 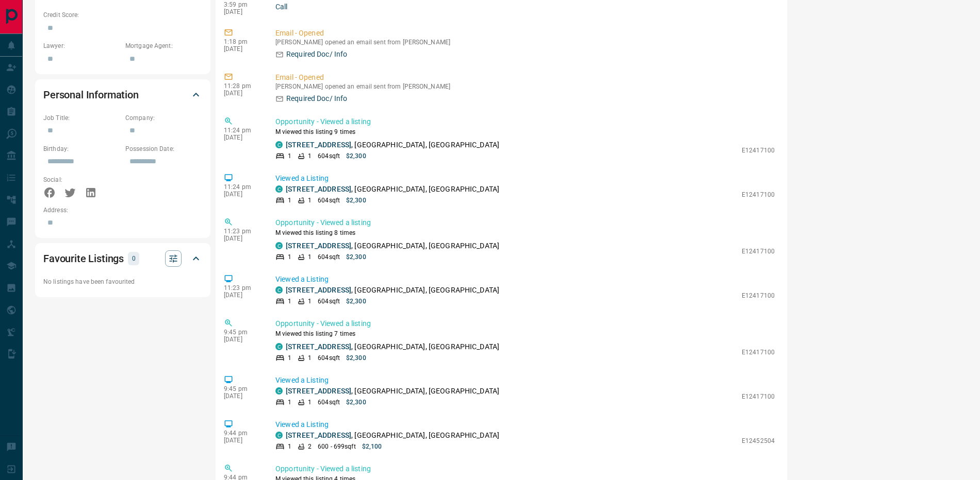 I want to click on h2: Favourite Listings, so click(x=84, y=259).